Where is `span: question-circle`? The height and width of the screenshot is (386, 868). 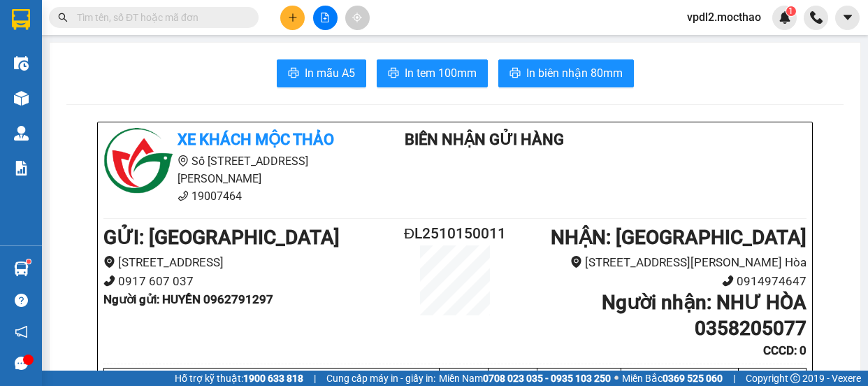
span: question-circle is located at coordinates (21, 300).